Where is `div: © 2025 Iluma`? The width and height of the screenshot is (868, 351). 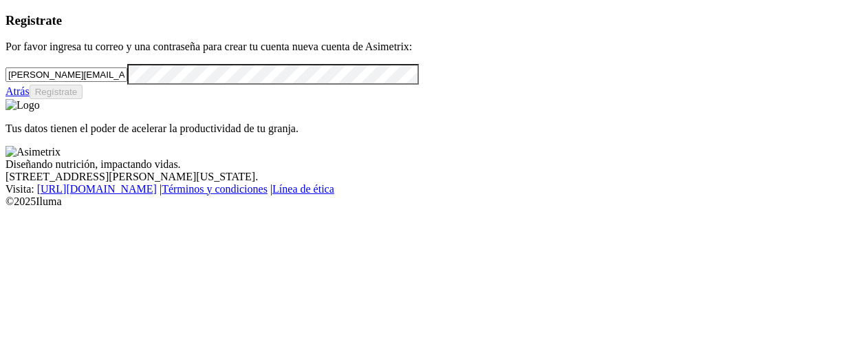
div: © 2025 Iluma is located at coordinates (434, 201).